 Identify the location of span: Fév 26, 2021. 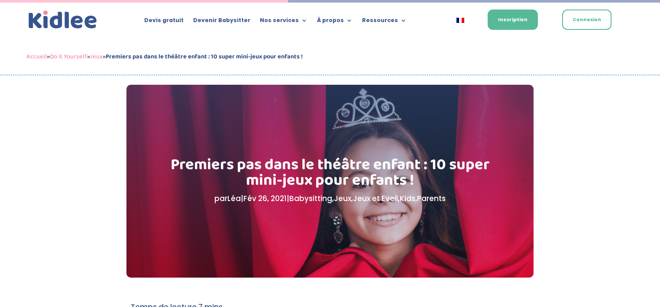
(265, 199).